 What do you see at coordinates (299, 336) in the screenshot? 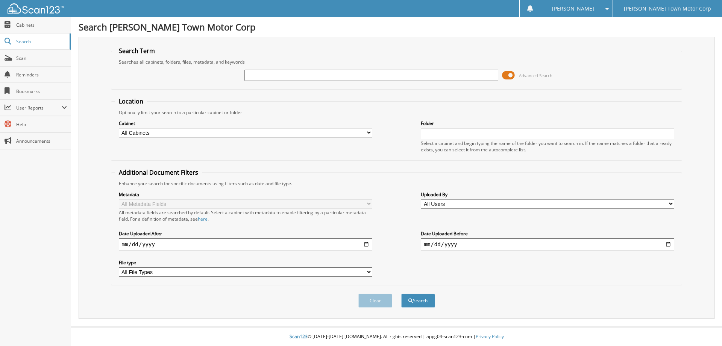
I see `span: Scan123` at bounding box center [299, 336].